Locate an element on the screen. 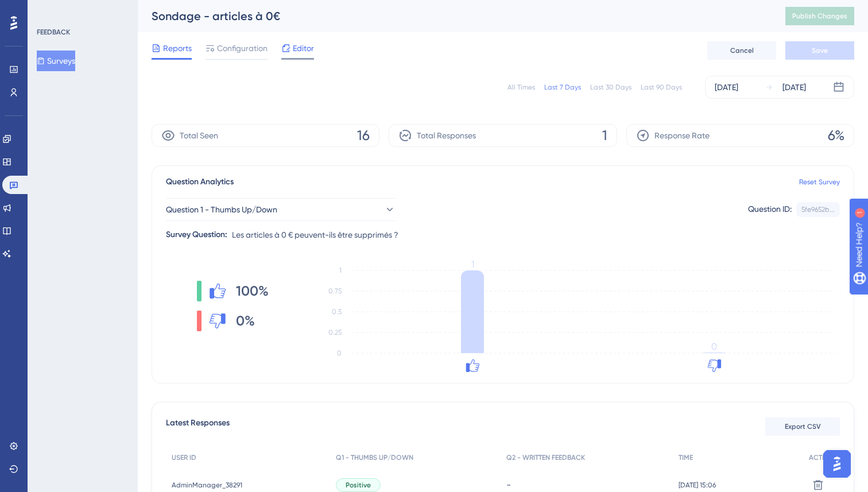  span: Response Rate is located at coordinates (681, 135).